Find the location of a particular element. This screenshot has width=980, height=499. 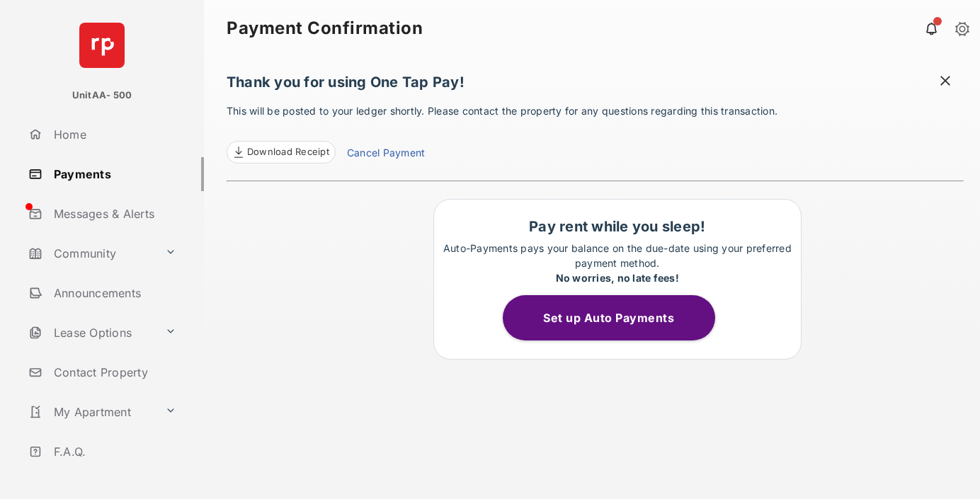

strong: Payment Confirmation is located at coordinates (324, 28).